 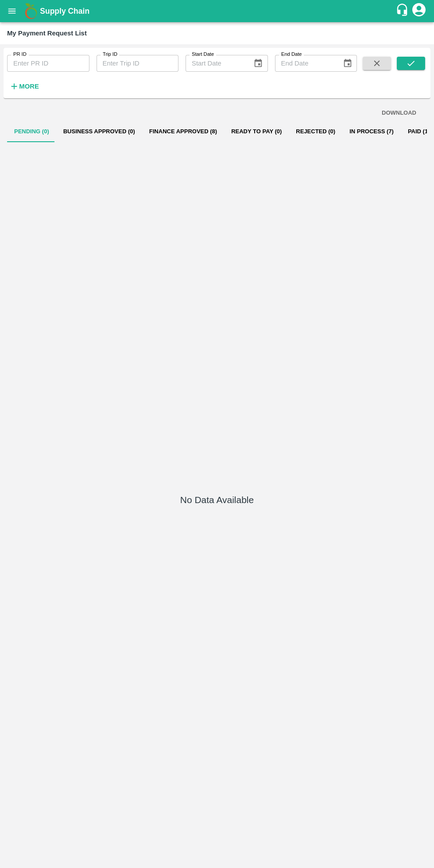 What do you see at coordinates (12, 11) in the screenshot?
I see `button: open drawer` at bounding box center [12, 11].